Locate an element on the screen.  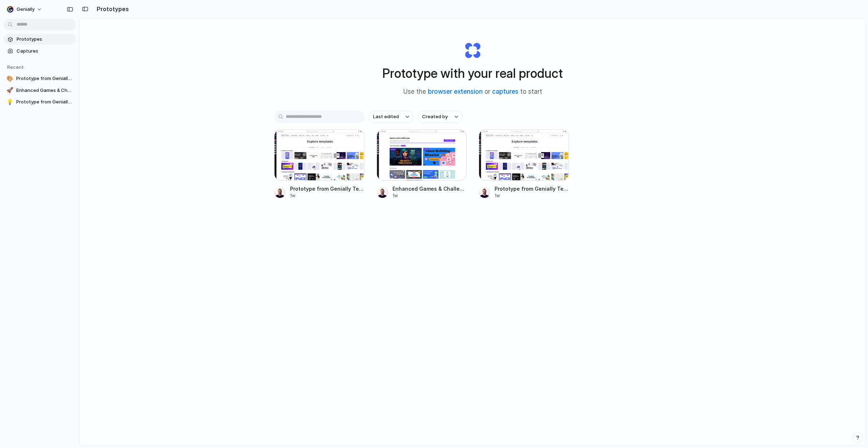
a: 🚀Enhanced Games & Challenges Layout is located at coordinates (39, 90).